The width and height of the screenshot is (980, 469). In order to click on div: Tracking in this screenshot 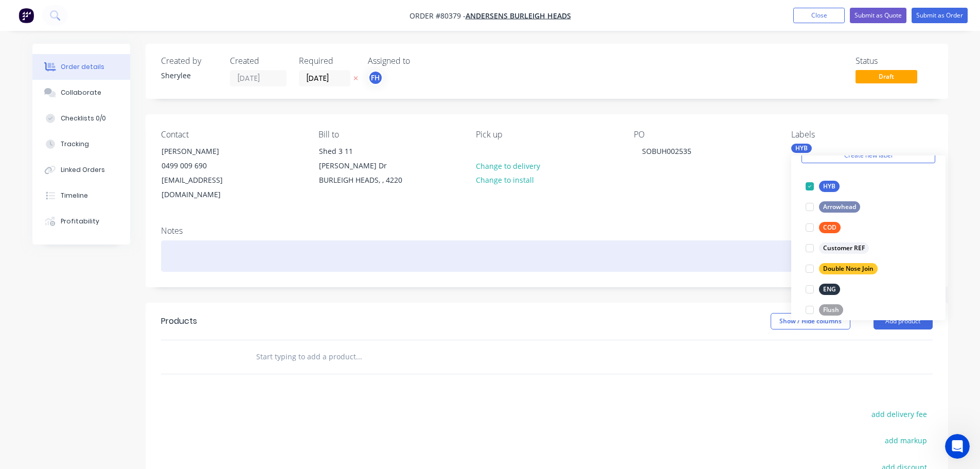, I will do `click(75, 144)`.